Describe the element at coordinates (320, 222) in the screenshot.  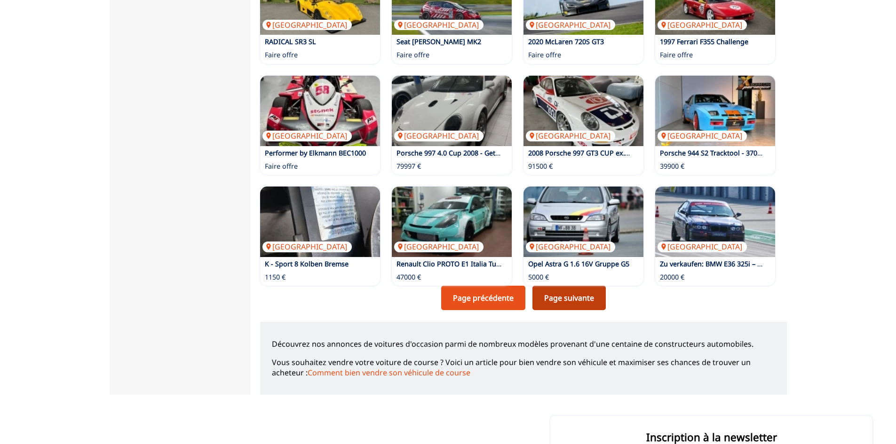
I see `img: K - Sport 8 Kolben Bremse` at that location.